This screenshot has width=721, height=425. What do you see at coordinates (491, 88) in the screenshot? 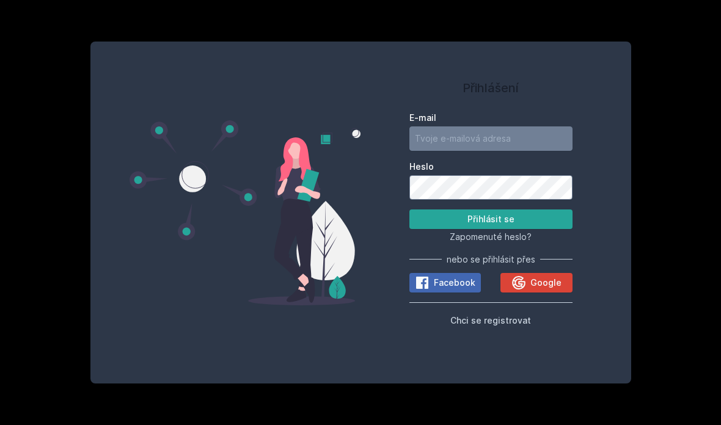
I see `h1: Přihlášení` at bounding box center [491, 88].